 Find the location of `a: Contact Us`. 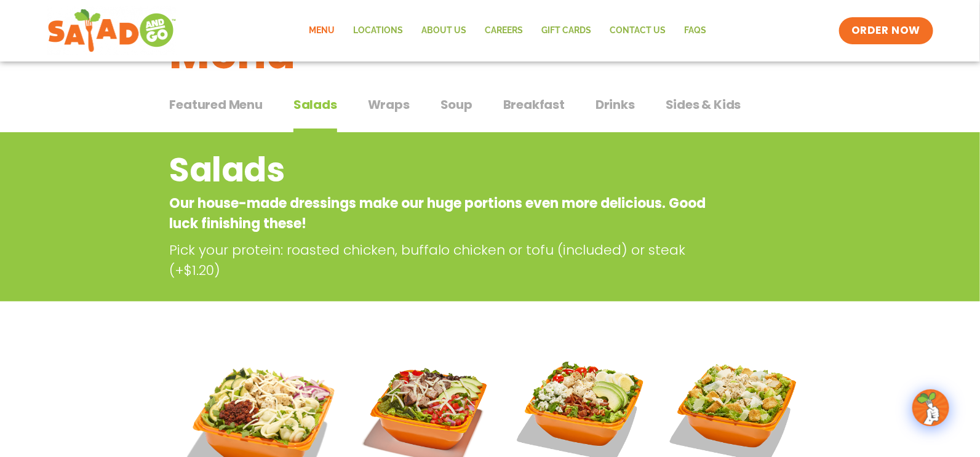

a: Contact Us is located at coordinates (638, 31).